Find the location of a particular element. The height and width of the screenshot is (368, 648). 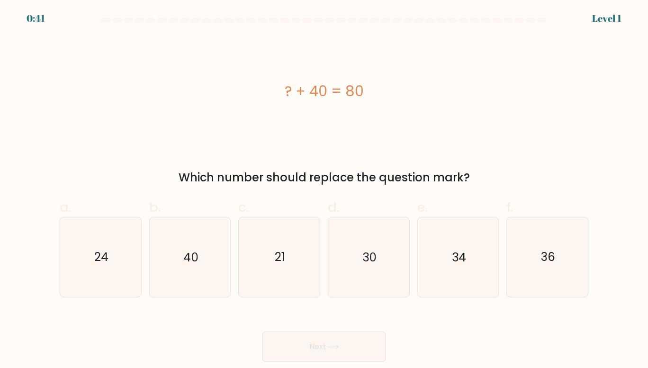

span: f. is located at coordinates (510, 207).